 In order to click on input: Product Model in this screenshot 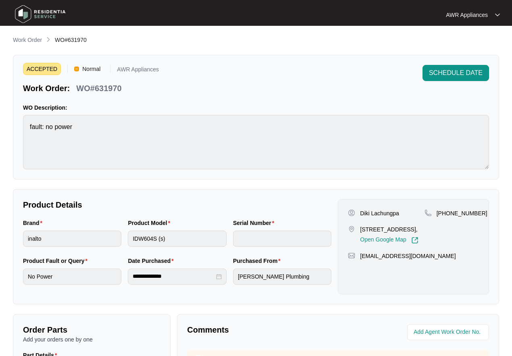, I will do `click(177, 238)`.